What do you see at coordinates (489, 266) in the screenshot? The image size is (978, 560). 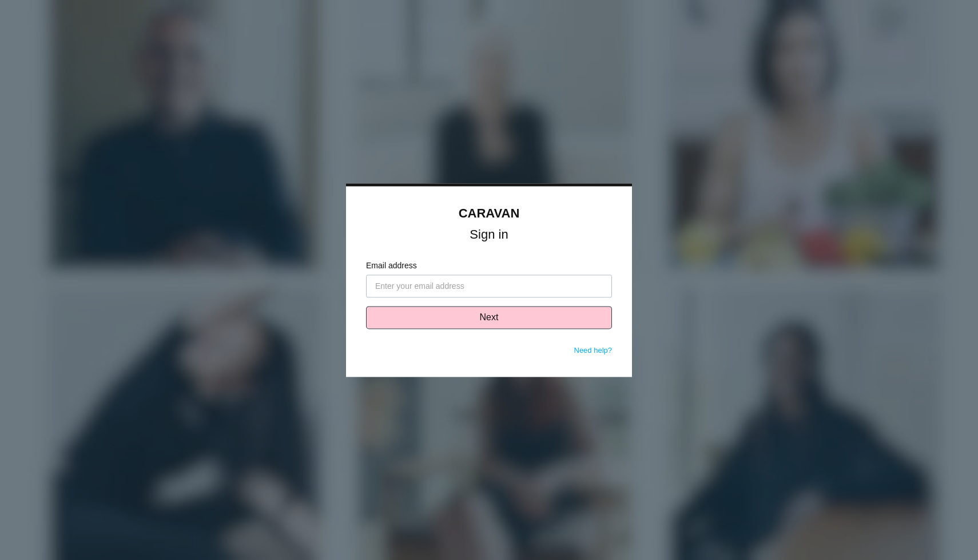 I see `label: Email address` at bounding box center [489, 266].